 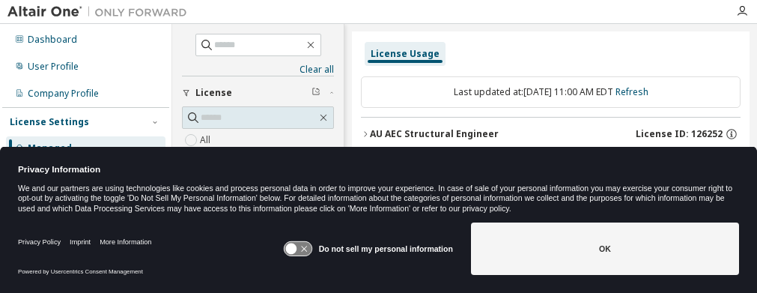 What do you see at coordinates (207, 140) in the screenshot?
I see `label: All` at bounding box center [207, 140].